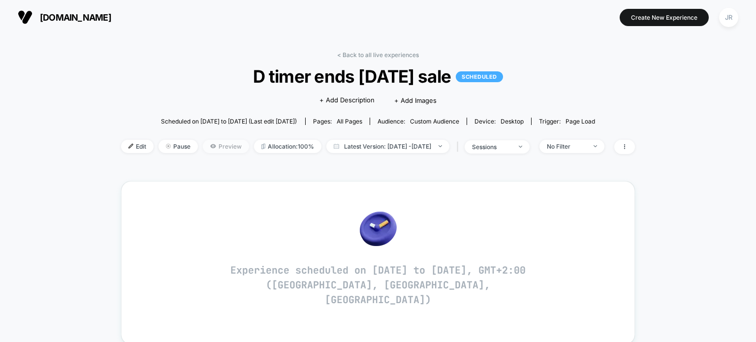  I want to click on span: Custom Audience, so click(435, 121).